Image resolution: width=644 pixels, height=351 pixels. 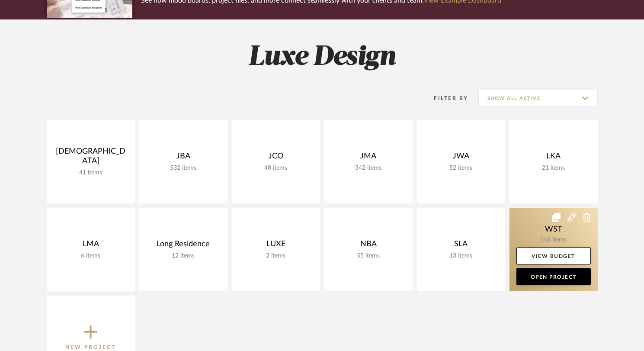 I want to click on div: NBA, so click(x=369, y=246).